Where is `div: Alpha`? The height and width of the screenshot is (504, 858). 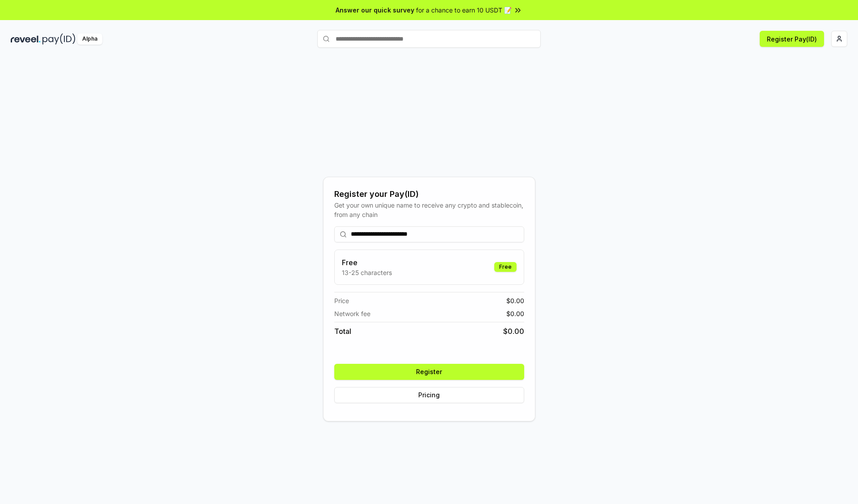 div: Alpha is located at coordinates (90, 39).